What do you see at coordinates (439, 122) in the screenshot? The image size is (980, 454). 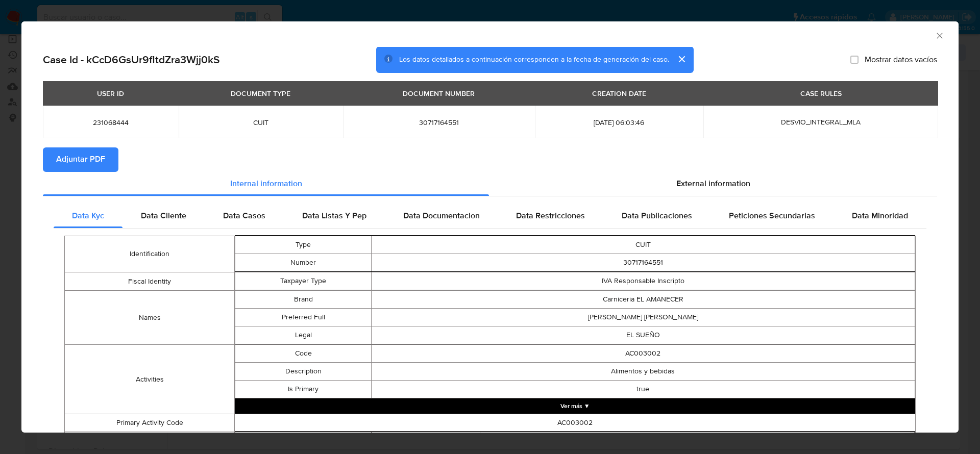 I see `span: 30717164551` at bounding box center [439, 122].